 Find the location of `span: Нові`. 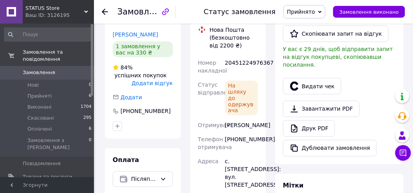

span: Нові is located at coordinates (33, 85).